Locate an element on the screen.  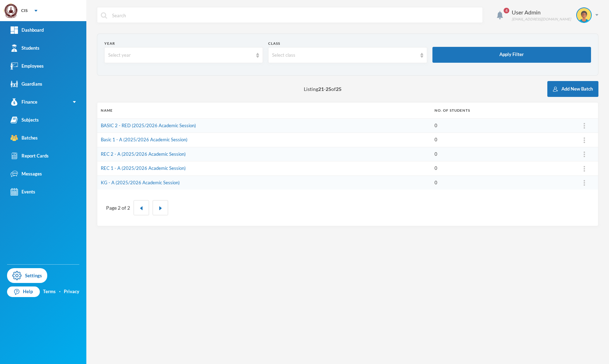
a: Privacy is located at coordinates (72, 291).